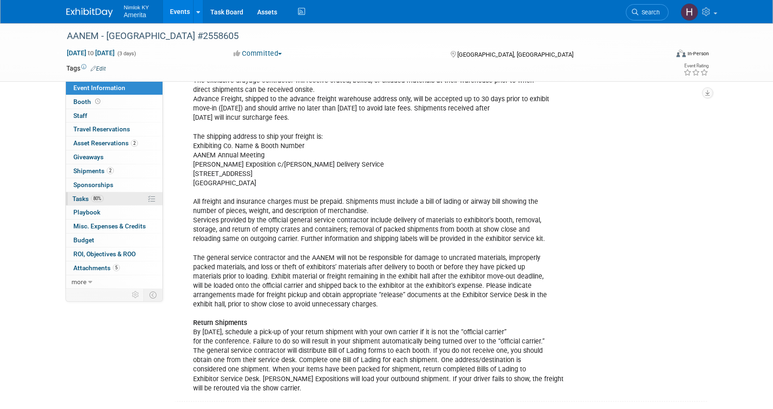  Describe the element at coordinates (681, 53) in the screenshot. I see `img: Format-Inperson.png` at that location.